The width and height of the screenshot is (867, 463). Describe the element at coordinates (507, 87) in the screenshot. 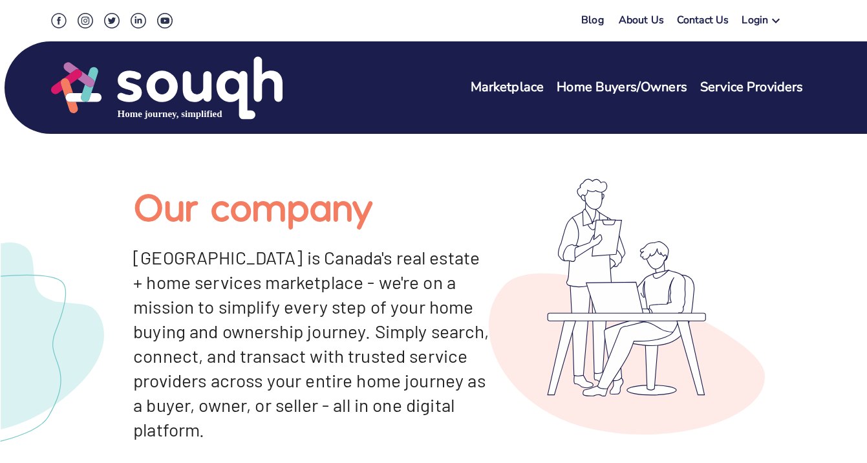

I see `a: Marketplace` at that location.